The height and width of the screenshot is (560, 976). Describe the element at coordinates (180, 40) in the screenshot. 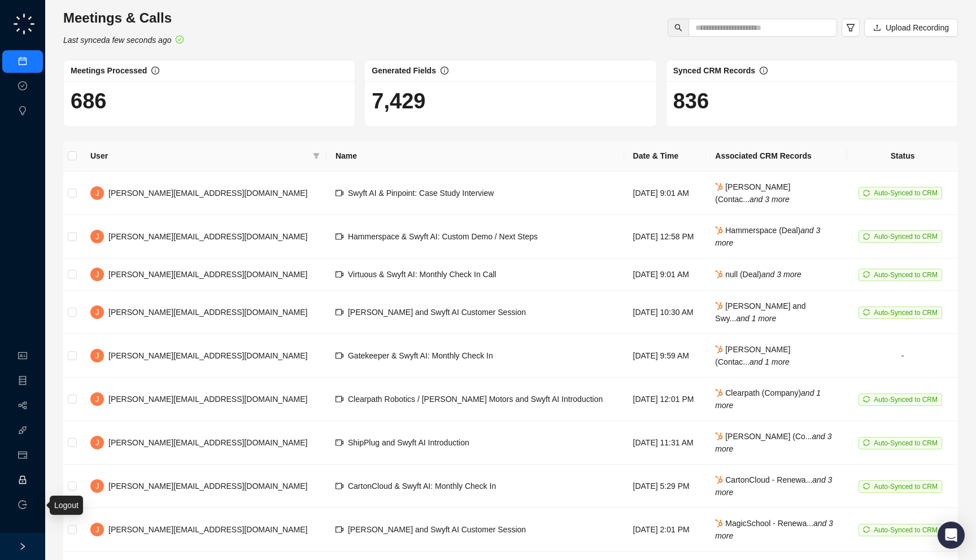

I see `span: check-circle` at that location.